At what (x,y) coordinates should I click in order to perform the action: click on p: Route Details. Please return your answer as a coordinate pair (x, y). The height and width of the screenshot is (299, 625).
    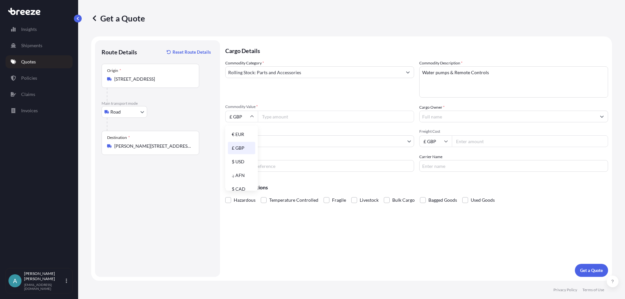
    Looking at the image, I should click on (119, 52).